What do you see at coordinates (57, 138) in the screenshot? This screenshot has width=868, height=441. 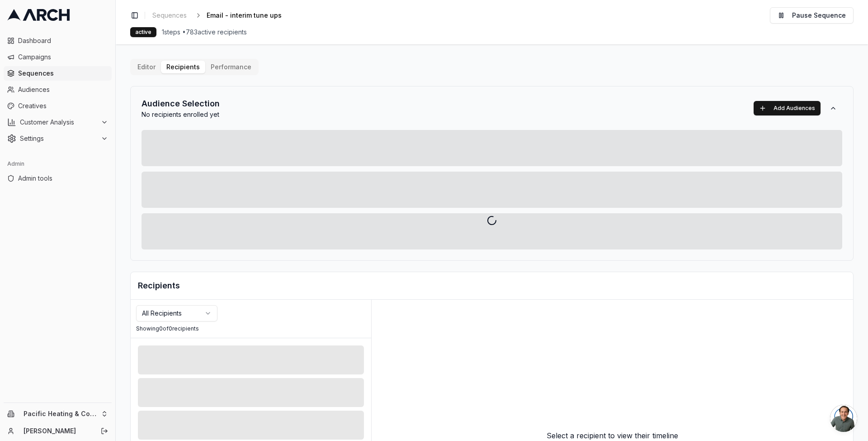 I see `button: Settings` at bounding box center [57, 138].